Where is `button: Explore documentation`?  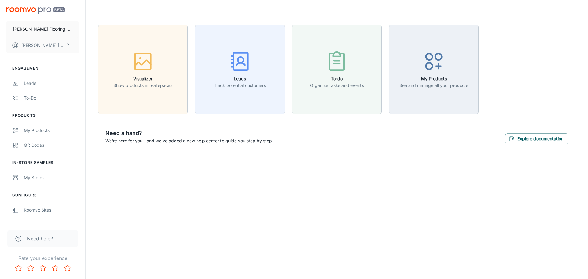
button: Explore documentation is located at coordinates (536, 139).